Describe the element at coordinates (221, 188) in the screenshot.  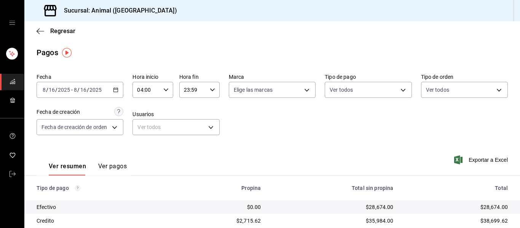
I see `div: Propina` at that location.